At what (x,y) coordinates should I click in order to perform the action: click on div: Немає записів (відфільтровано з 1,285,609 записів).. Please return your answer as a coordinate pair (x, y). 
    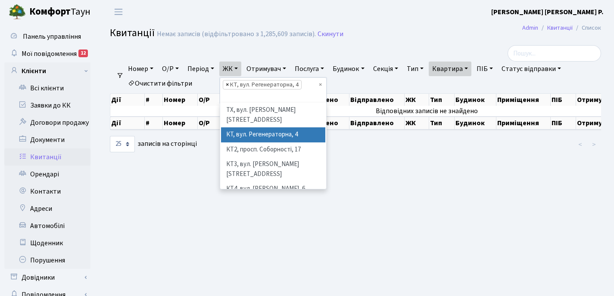
    Looking at the image, I should click on (236, 34).